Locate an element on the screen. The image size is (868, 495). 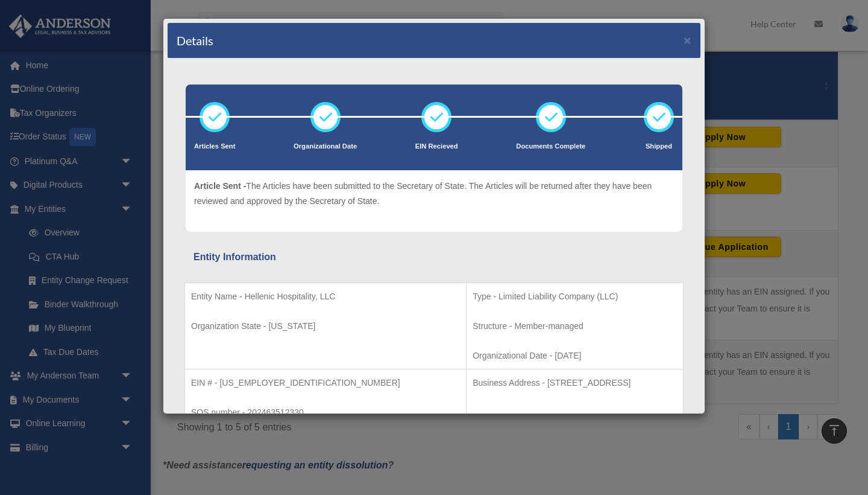
p: Articles Sent is located at coordinates (214, 147).